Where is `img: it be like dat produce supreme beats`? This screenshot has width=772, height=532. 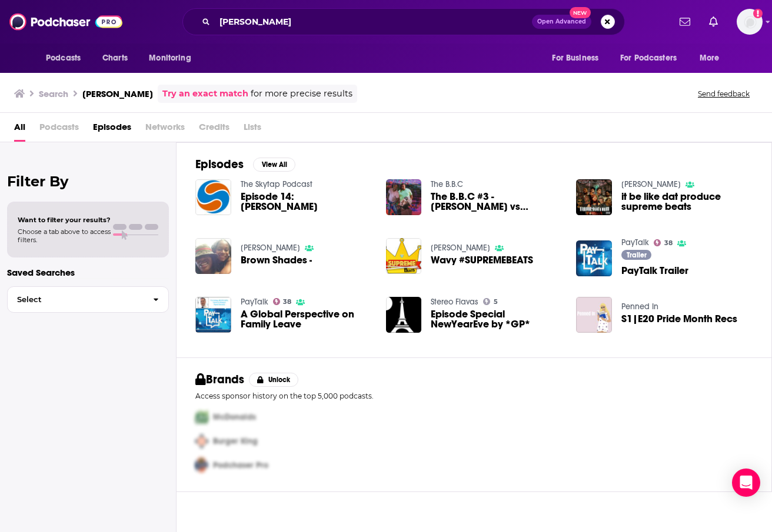 img: it be like dat produce supreme beats is located at coordinates (593, 197).